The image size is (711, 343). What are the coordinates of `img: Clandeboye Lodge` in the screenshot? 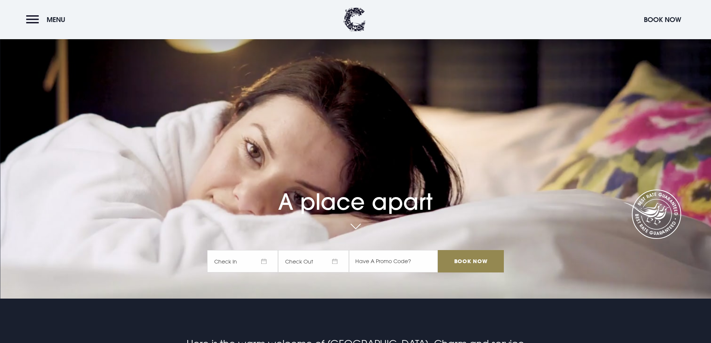 It's located at (355, 19).